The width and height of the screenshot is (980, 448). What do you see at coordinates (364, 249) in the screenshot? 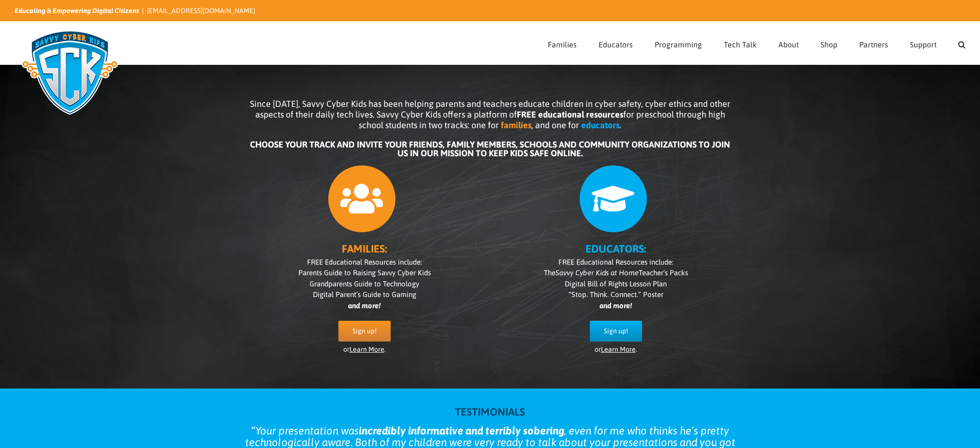
I see `b: FAMILIES:` at bounding box center [364, 249].